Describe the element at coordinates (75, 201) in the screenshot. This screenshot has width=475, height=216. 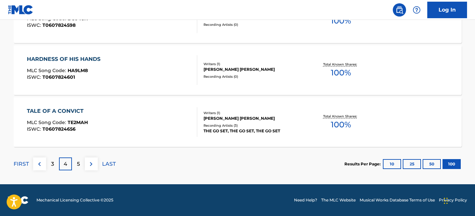
I see `span: Mechanical Licensing Collective © 2025` at that location.